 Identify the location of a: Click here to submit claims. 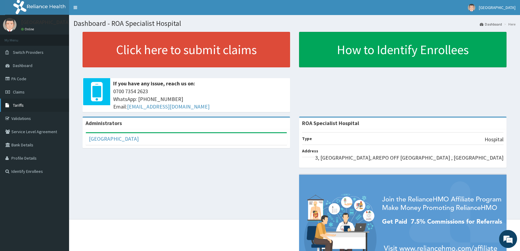
(186, 50).